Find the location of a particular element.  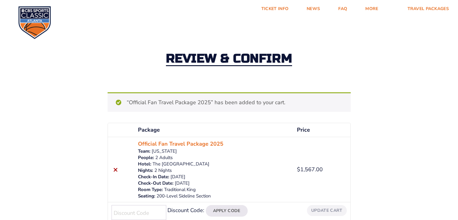

h2: Review & Confirm is located at coordinates (229, 59).